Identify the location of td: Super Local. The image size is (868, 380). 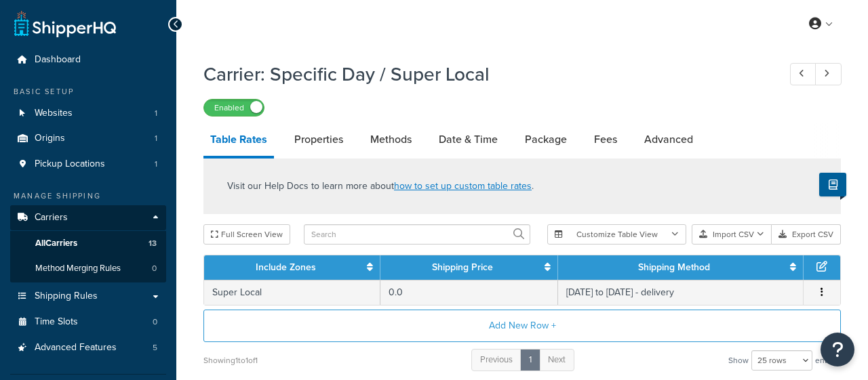
(292, 292).